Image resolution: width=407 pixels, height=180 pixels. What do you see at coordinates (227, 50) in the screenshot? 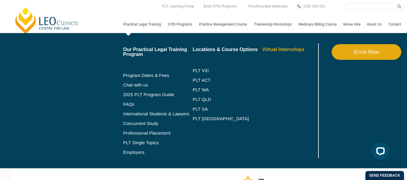
I see `a: Locations & Course Options` at bounding box center [227, 50].